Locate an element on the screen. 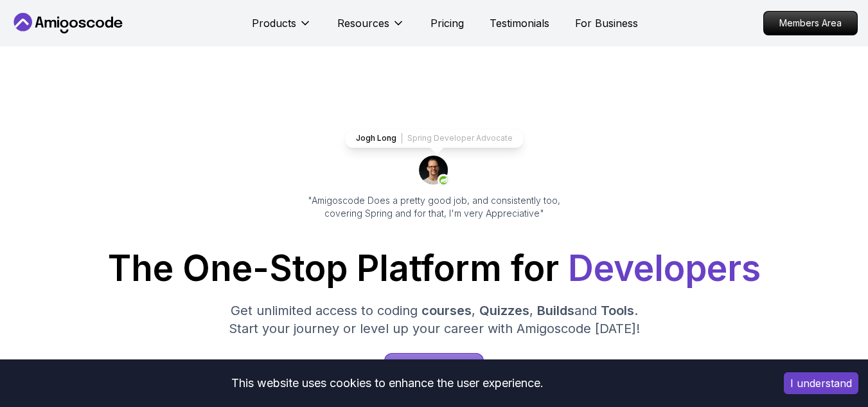 The height and width of the screenshot is (407, 868). a: Pricing is located at coordinates (447, 23).